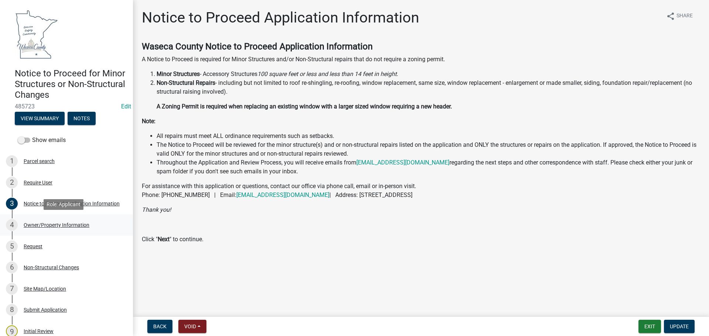  What do you see at coordinates (82, 119) in the screenshot?
I see `wm-modal-confirm: Notes` at bounding box center [82, 119].